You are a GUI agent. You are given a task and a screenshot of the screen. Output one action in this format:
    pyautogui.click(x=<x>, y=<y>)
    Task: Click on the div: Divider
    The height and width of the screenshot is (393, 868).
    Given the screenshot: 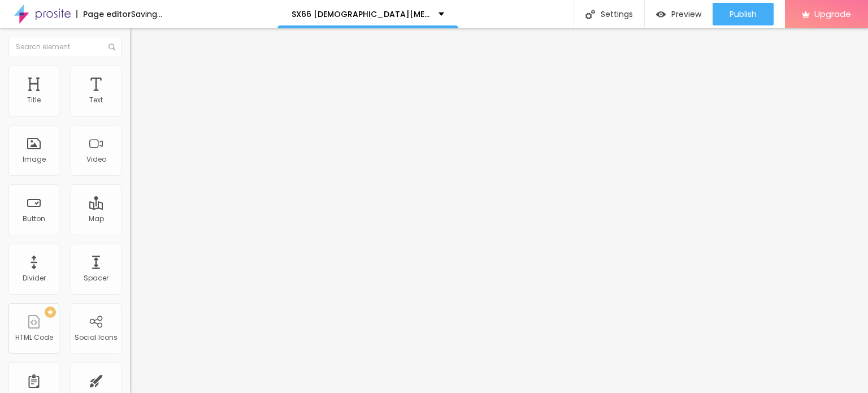 What is the action you would take?
    pyautogui.click(x=34, y=278)
    